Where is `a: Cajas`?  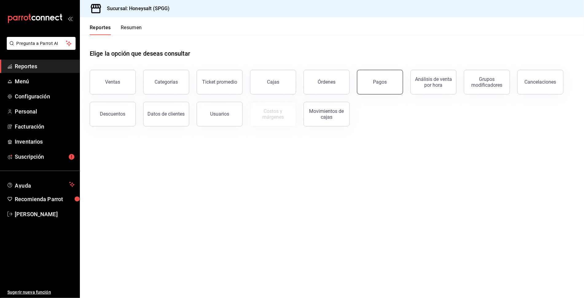
a: Cajas is located at coordinates (273, 82).